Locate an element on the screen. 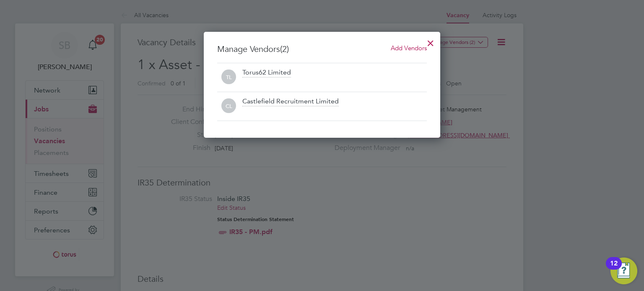 Image resolution: width=644 pixels, height=291 pixels. div: Castlefield Recruitment Limited is located at coordinates (291, 101).